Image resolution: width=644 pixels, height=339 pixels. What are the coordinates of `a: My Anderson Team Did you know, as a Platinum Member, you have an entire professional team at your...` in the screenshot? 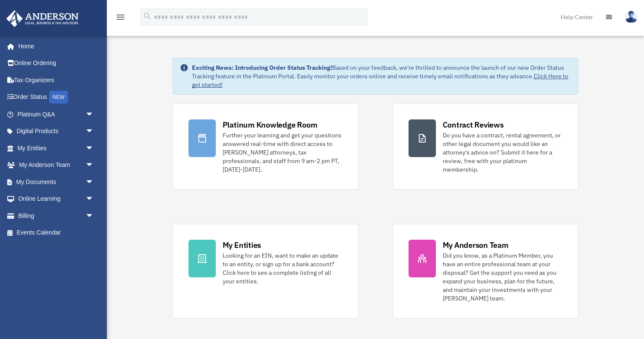 It's located at (485, 271).